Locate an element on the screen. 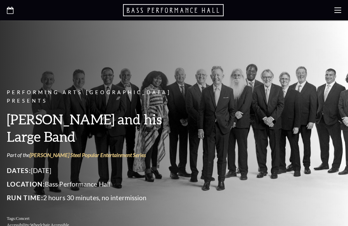 This screenshot has height=226, width=348. span: Dates: is located at coordinates (19, 170).